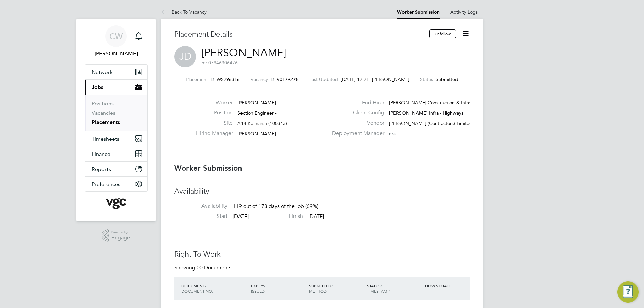  What do you see at coordinates (214, 288) in the screenshot?
I see `div: DOCUMENT` at bounding box center [214, 288].